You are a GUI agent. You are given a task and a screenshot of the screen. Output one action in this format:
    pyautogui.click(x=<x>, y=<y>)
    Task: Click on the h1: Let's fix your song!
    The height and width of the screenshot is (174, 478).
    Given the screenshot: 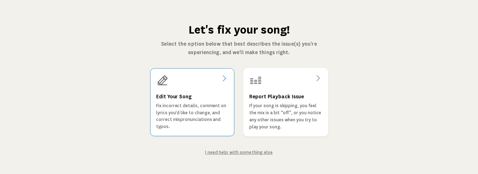 What is the action you would take?
    pyautogui.click(x=239, y=30)
    